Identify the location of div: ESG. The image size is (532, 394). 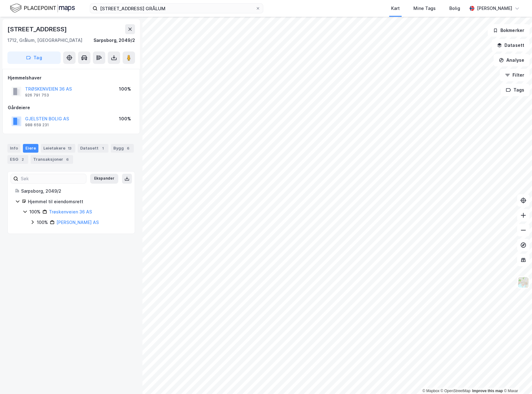
(18, 159).